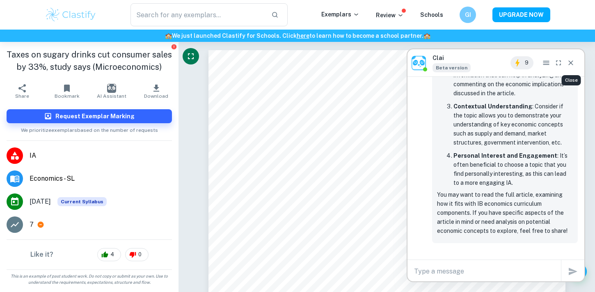  Describe the element at coordinates (109, 254) in the screenshot. I see `div: 4` at that location.